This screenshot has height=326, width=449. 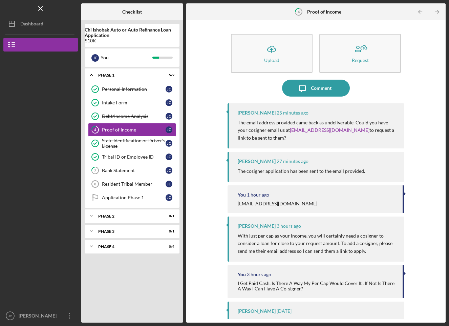 I want to click on a: 7Bank StatementJC, so click(x=132, y=170).